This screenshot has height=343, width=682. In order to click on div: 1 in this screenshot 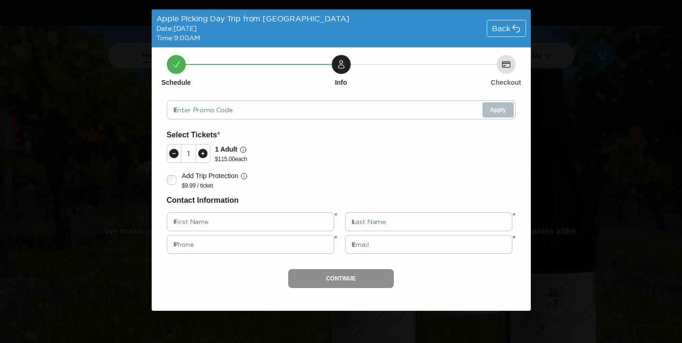, I will do `click(189, 154)`.